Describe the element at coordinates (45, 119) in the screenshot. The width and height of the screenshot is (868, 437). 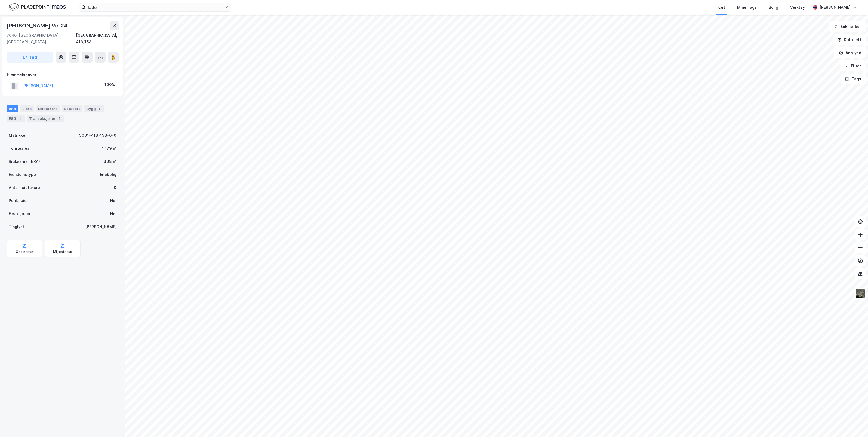
I see `div: Transaksjoner` at that location.